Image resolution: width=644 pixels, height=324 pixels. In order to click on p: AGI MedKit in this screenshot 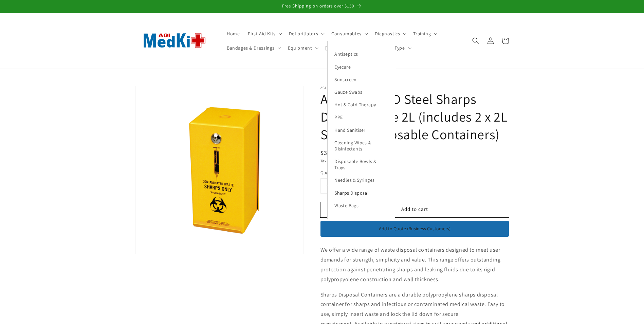, I will do `click(415, 88)`.